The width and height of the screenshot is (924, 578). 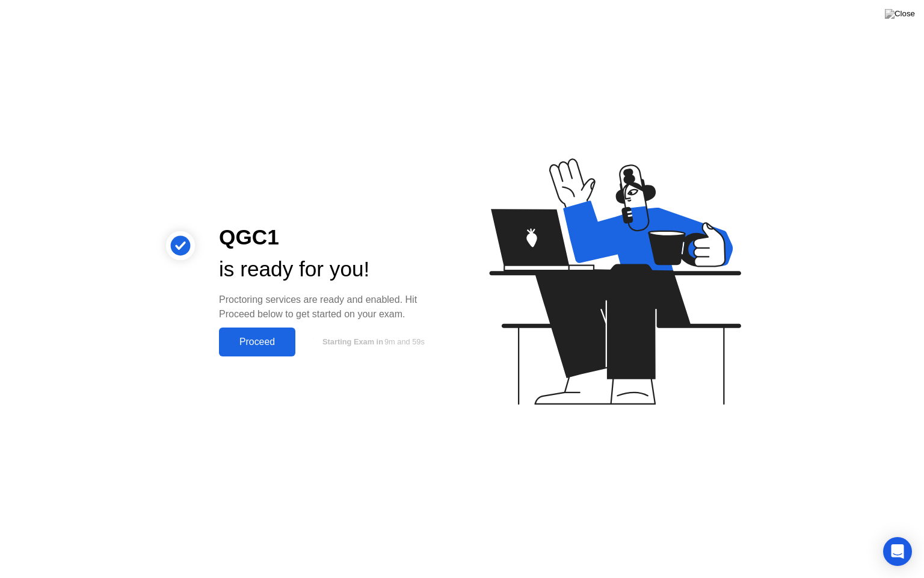 I want to click on div: is ready for you!, so click(x=331, y=269).